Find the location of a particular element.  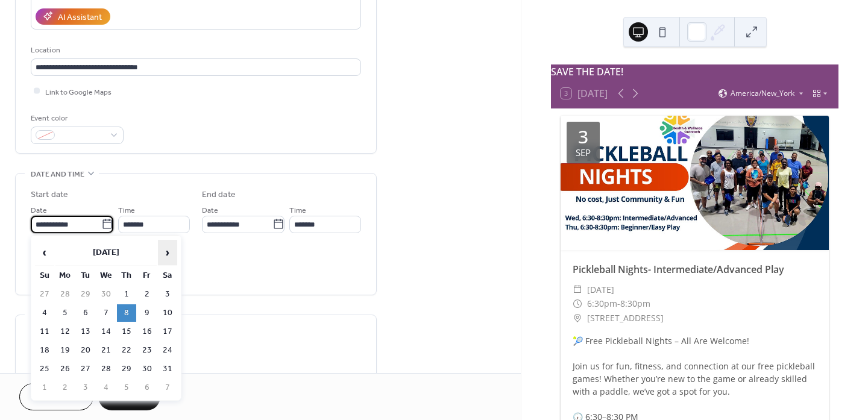

div: Pickleball Nights- Intermediate/Advanced Play is located at coordinates (694, 270).